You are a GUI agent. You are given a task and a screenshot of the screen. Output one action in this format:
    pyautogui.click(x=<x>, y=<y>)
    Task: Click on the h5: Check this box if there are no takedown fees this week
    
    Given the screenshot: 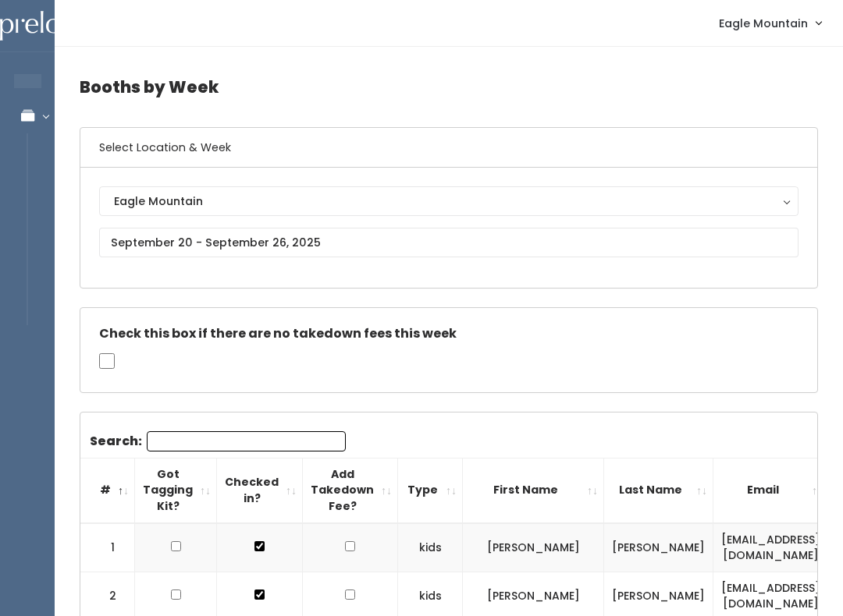 What is the action you would take?
    pyautogui.click(x=449, y=334)
    